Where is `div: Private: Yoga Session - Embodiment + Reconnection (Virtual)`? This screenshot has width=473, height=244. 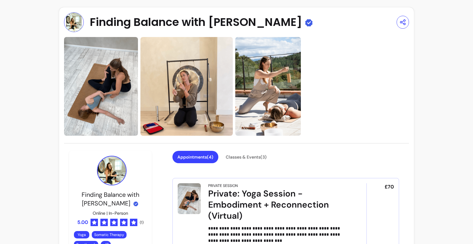
div: Private: Yoga Session - Embodiment + Reconnection (Virtual) is located at coordinates (279, 205).